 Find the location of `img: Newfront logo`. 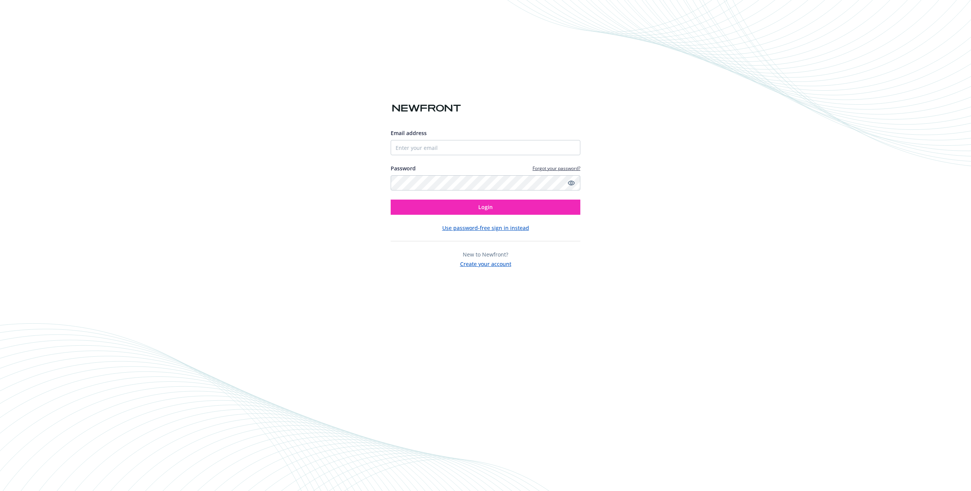

img: Newfront logo is located at coordinates (426, 108).